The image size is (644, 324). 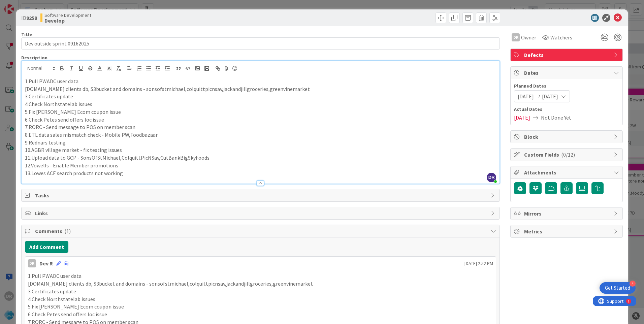 What do you see at coordinates (566, 86) in the screenshot?
I see `span: Planned Dates` at bounding box center [566, 86].